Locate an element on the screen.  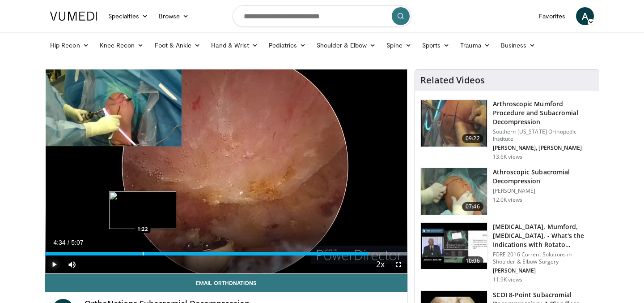
img: VuMedi Logo is located at coordinates (74, 16).